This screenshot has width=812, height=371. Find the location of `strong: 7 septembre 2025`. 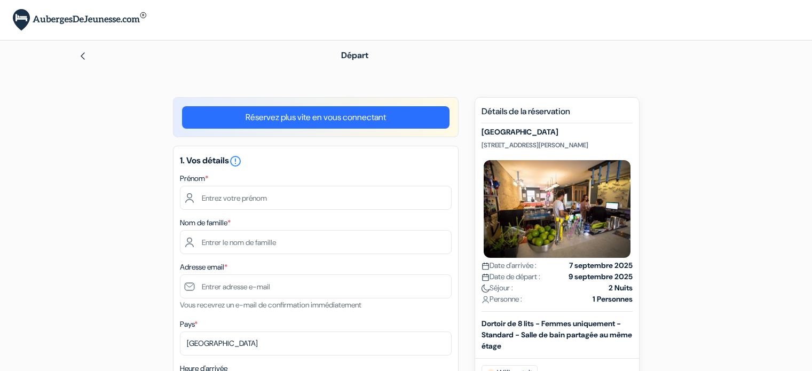

strong: 7 septembre 2025 is located at coordinates (601, 265).